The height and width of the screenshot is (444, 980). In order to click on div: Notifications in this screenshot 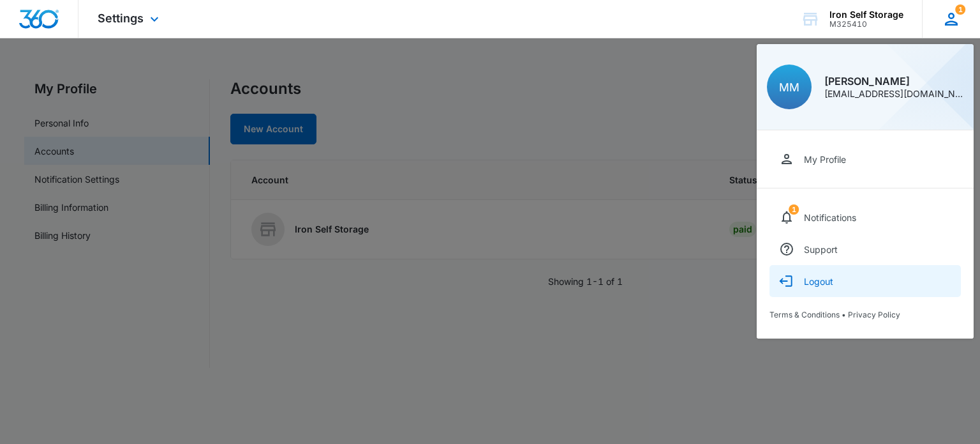, I will do `click(830, 217)`.